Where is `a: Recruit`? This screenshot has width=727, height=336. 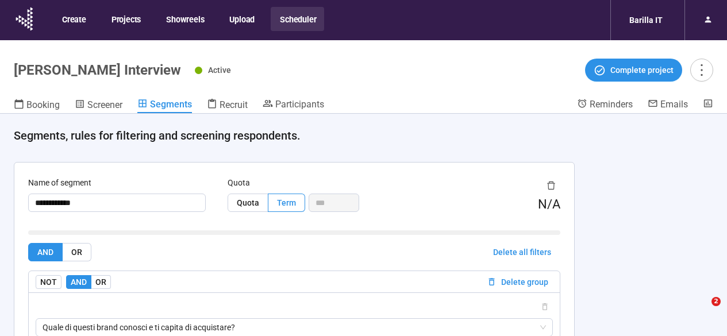 a: Recruit is located at coordinates (227, 106).